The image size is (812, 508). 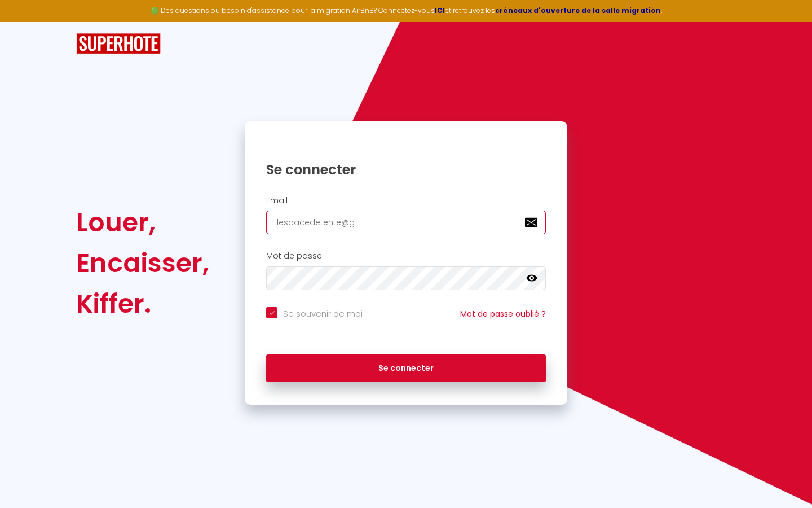 What do you see at coordinates (406, 256) in the screenshot?
I see `h2: Mot de passe` at bounding box center [406, 256].